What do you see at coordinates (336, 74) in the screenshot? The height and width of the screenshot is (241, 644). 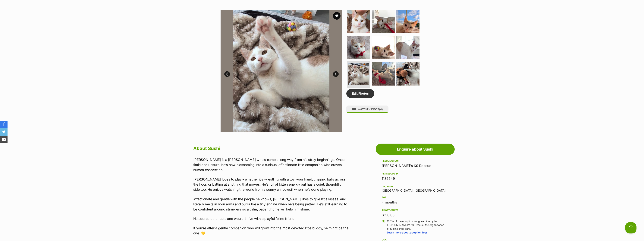 I see `a: Next` at bounding box center [336, 74].